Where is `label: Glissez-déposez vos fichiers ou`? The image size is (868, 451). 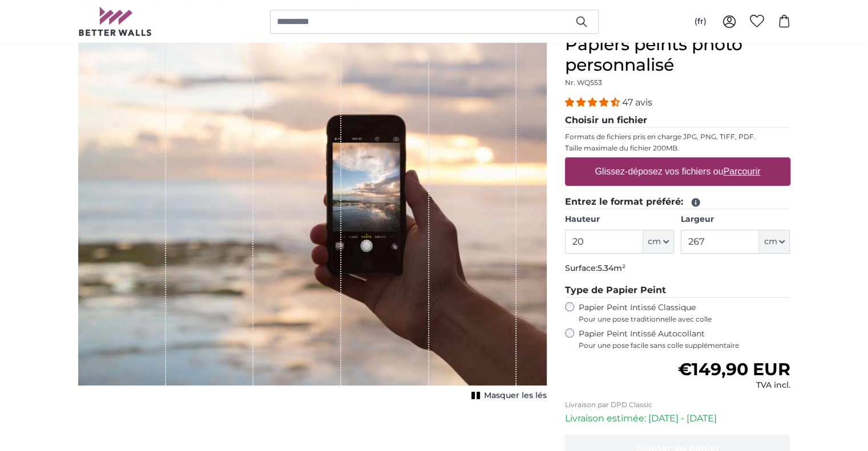 label: Glissez-déposez vos fichiers ou is located at coordinates (678, 171).